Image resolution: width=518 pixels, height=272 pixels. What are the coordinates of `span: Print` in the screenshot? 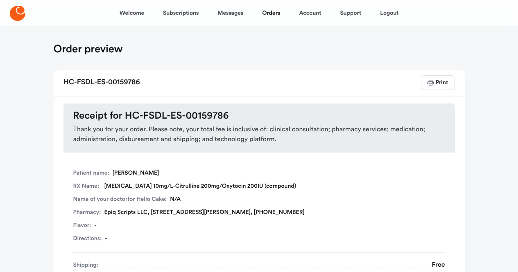 It's located at (441, 83).